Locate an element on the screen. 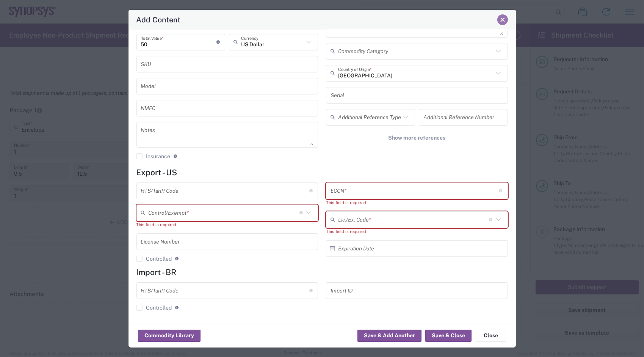 The width and height of the screenshot is (644, 357). label: Insurance is located at coordinates (153, 156).